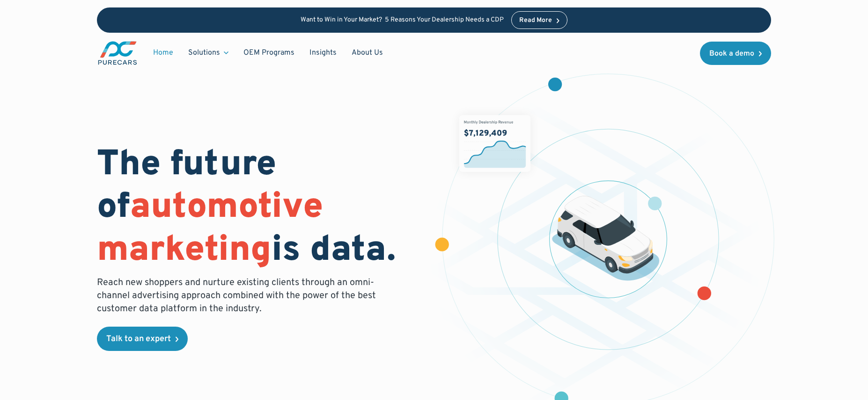 The width and height of the screenshot is (868, 400). What do you see at coordinates (323, 53) in the screenshot?
I see `a: Insights` at bounding box center [323, 53].